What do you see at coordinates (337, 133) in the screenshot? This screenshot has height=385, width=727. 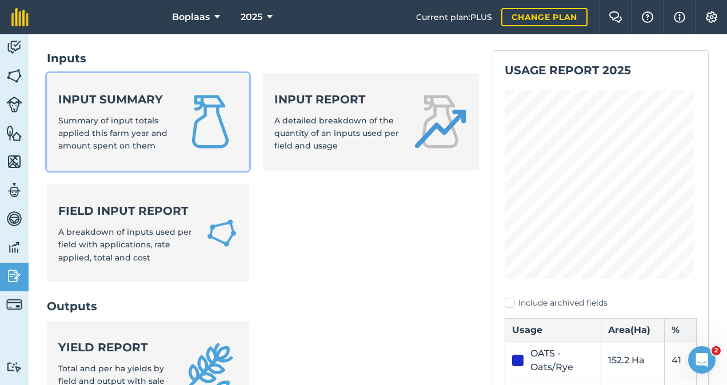 I see `span: A detailed breakdown of the quantity of an inputs used per field and usage` at bounding box center [337, 133].